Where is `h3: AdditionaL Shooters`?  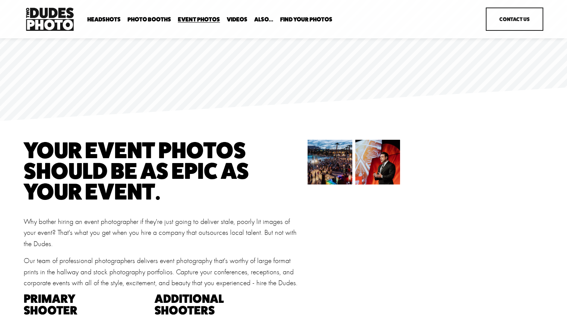 h3: AdditionaL Shooters is located at coordinates (228, 304).